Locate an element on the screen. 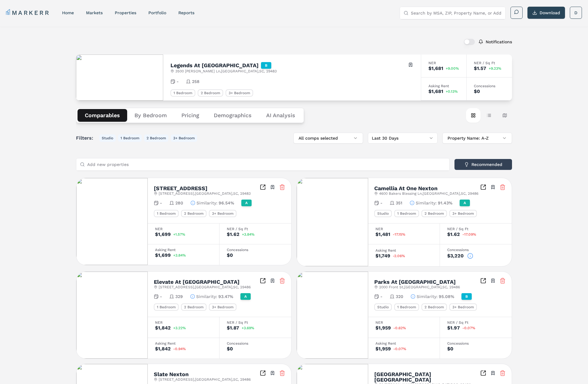 The width and height of the screenshot is (588, 384). a: properties is located at coordinates (125, 13).